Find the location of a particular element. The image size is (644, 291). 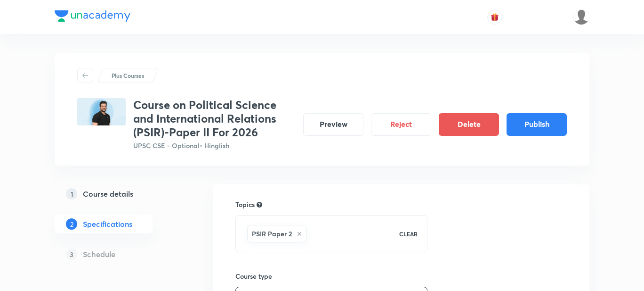

div: Search for topics is located at coordinates (259, 205).